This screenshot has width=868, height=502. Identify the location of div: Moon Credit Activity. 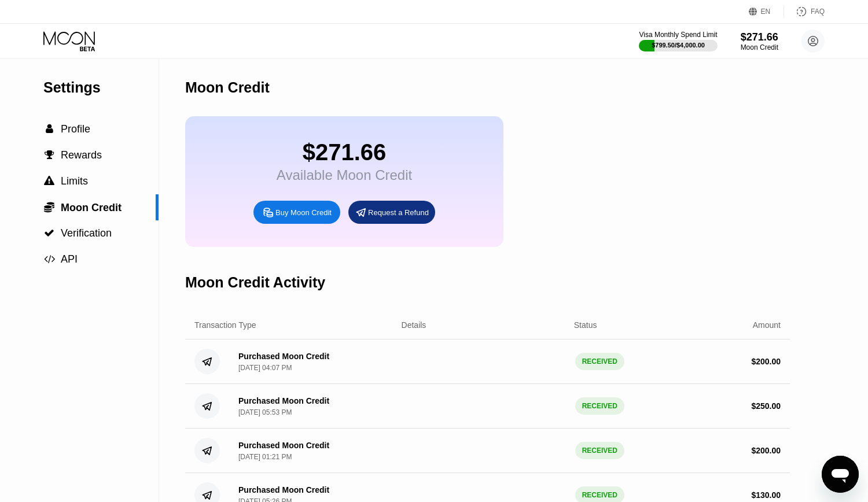
(255, 283).